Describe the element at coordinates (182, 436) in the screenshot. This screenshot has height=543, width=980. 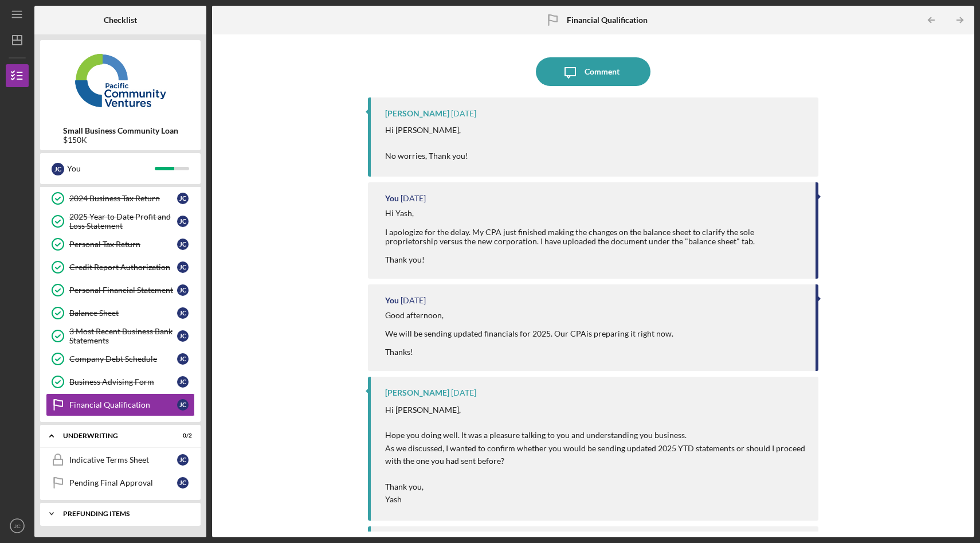
I see `div: 0 / 2` at that location.